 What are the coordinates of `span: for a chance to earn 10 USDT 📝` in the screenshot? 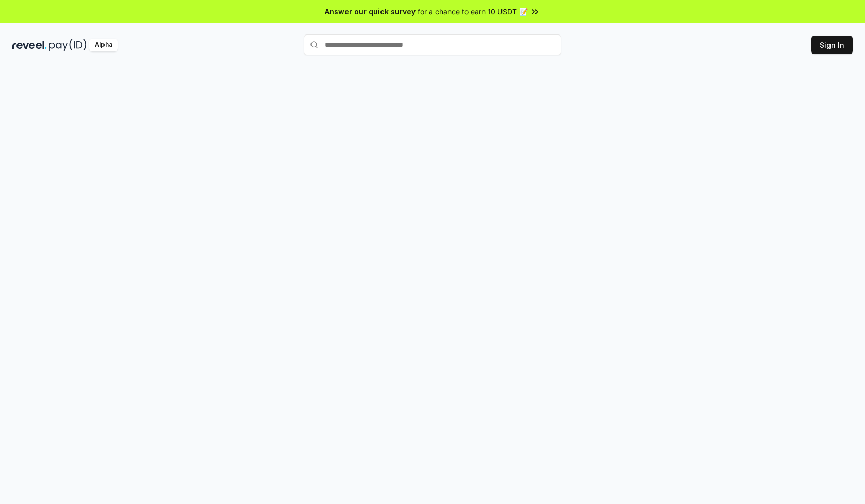 It's located at (473, 11).